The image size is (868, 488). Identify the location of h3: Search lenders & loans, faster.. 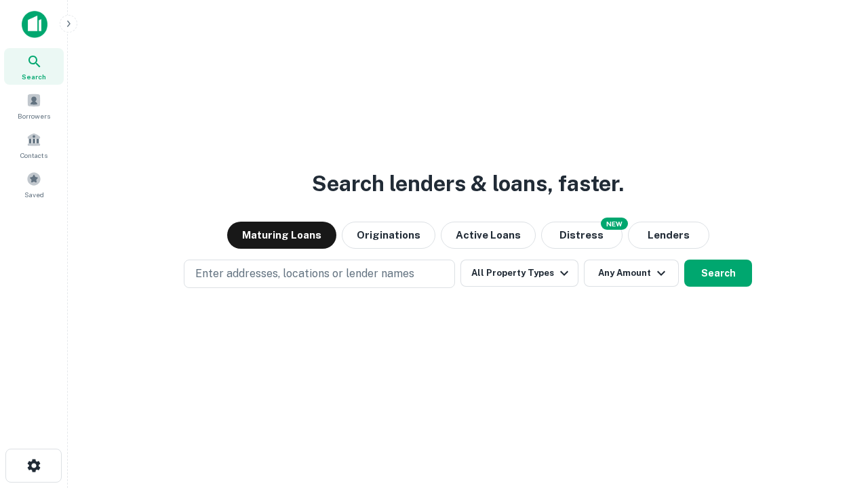
(468, 184).